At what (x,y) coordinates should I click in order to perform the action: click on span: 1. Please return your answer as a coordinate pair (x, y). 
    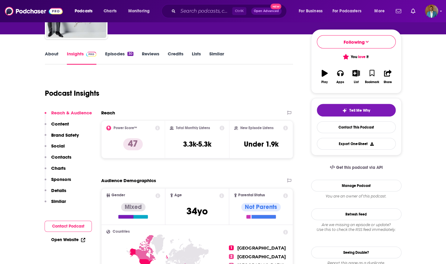
    Looking at the image, I should click on (231, 248).